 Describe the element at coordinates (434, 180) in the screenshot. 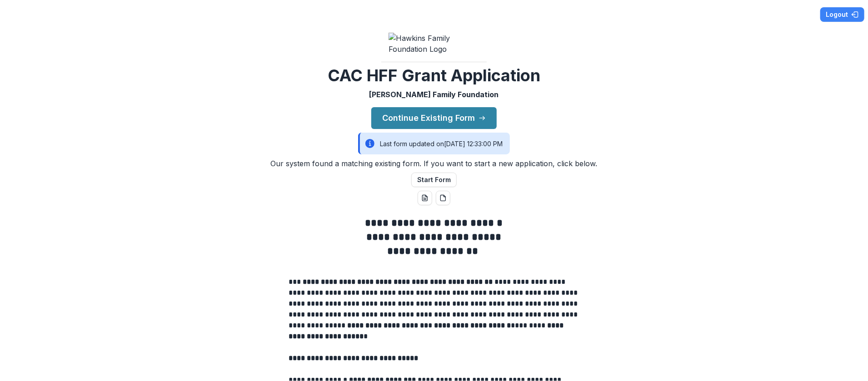

I see `button: Start Form` at that location.